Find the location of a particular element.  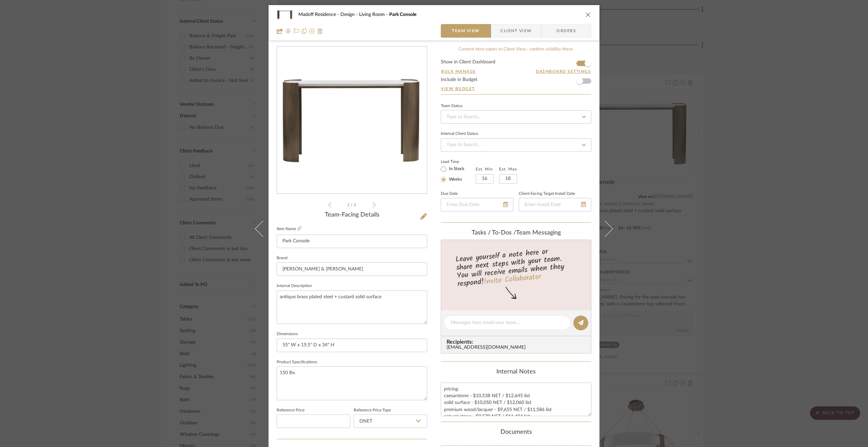

span: Tasks / To-Dos / is located at coordinates (494, 233).